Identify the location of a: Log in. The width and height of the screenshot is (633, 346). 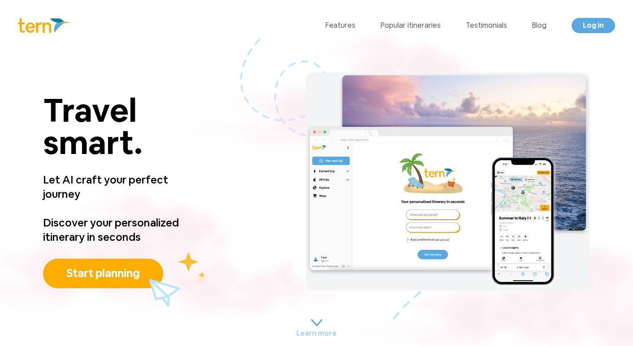
(593, 26).